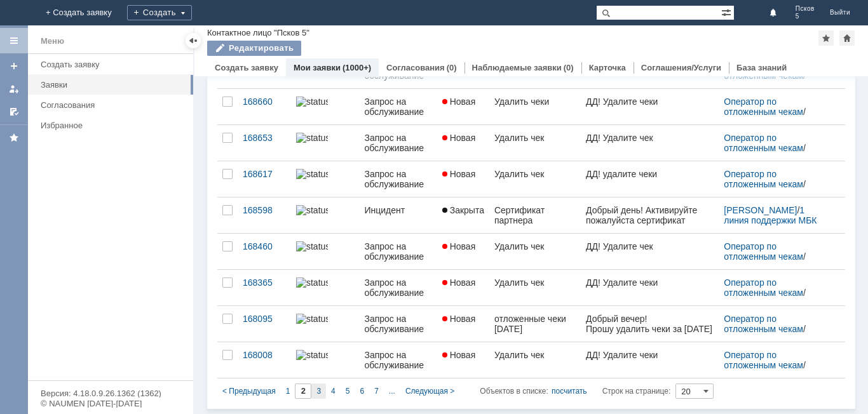  What do you see at coordinates (362, 391) in the screenshot?
I see `span: 6` at bounding box center [362, 391].